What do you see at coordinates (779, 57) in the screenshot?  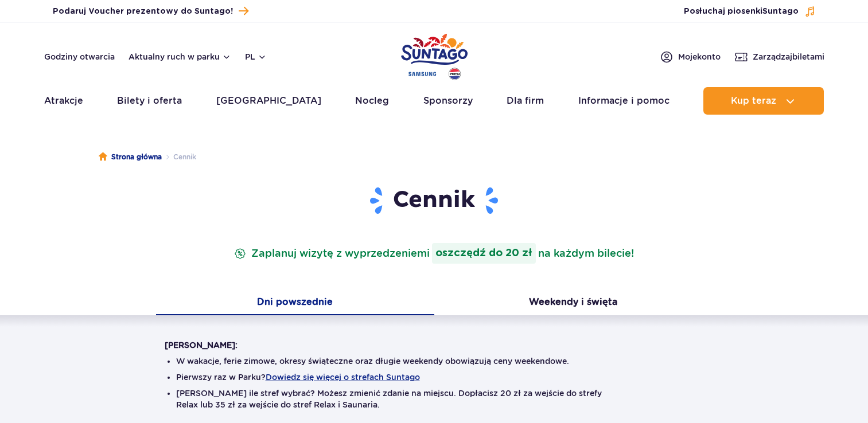 I see `a: Zarządzajbiletami` at bounding box center [779, 57].